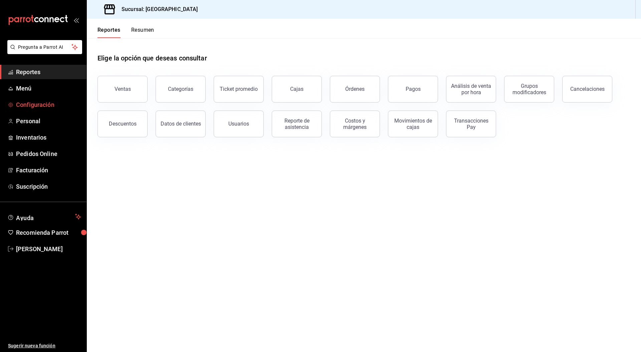  Describe the element at coordinates (587, 89) in the screenshot. I see `div: Cancelaciones` at that location.